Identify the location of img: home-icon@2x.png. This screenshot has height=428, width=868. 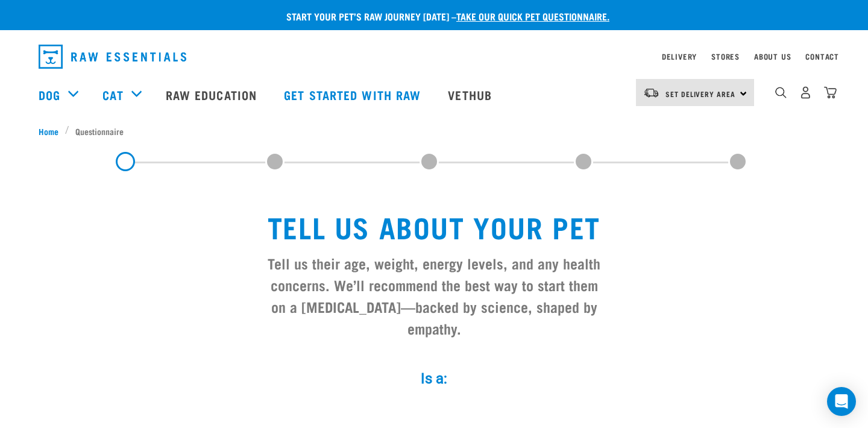
(830, 92).